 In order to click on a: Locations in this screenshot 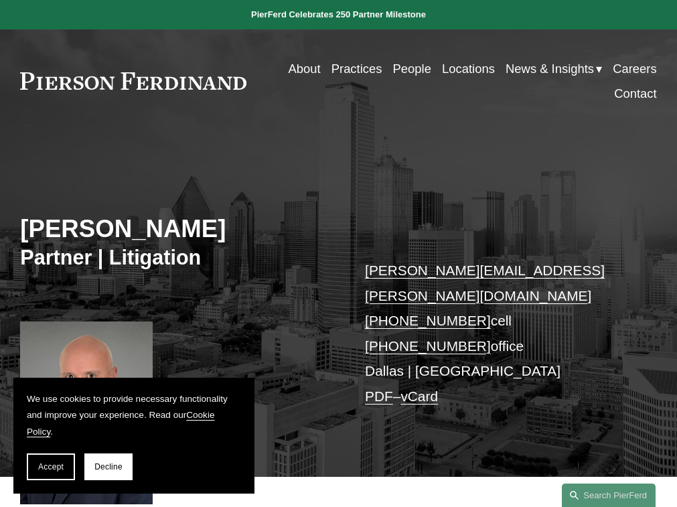, I will do `click(468, 68)`.